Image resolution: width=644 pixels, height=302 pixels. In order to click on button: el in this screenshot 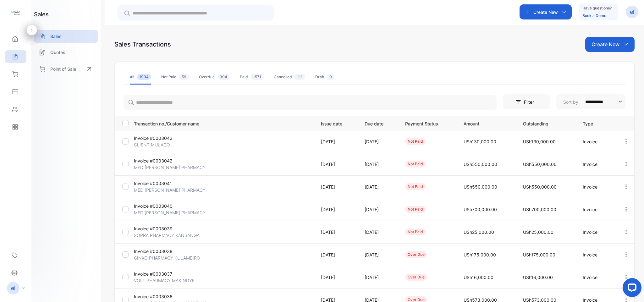, I will do `click(632, 12)`.